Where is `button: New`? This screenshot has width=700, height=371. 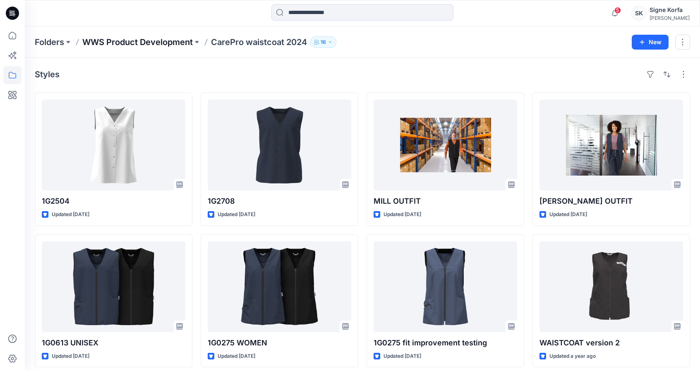
button: New is located at coordinates (650, 42).